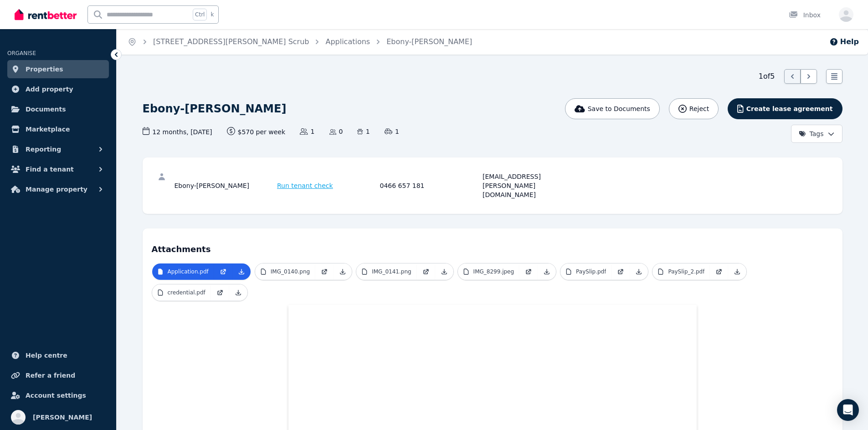 The width and height of the screenshot is (868, 430). I want to click on span: k, so click(211, 15).